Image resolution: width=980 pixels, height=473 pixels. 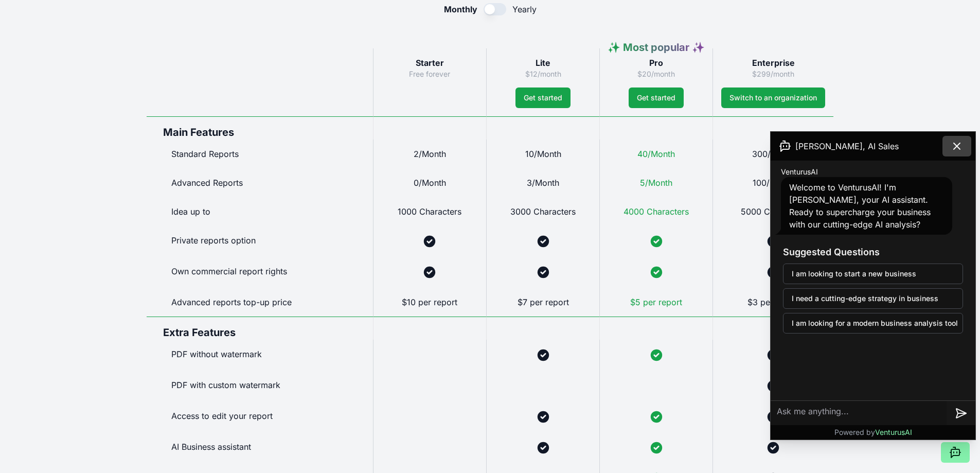 I want to click on a: Switch to an organization, so click(x=773, y=98).